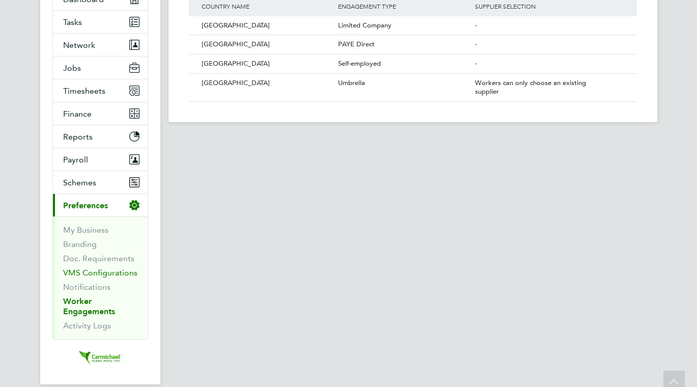  I want to click on div: Umbrella, so click(404, 83).